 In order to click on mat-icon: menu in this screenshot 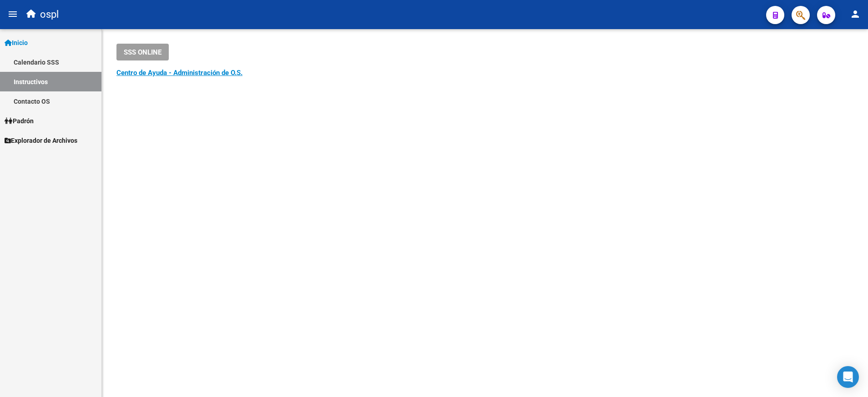, I will do `click(13, 14)`.